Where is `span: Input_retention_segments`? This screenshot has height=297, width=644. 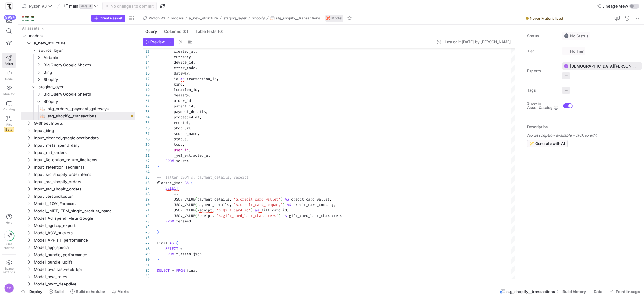
span: Input_retention_segments is located at coordinates (84, 167).